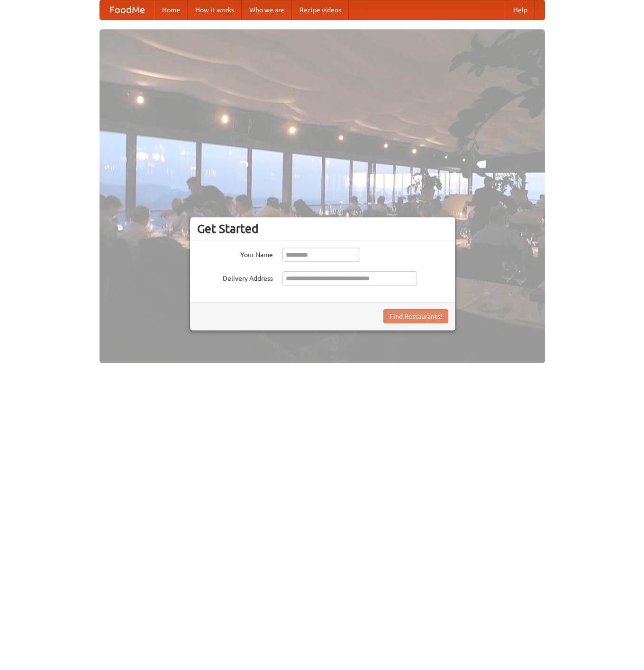 This screenshot has width=644, height=670. I want to click on a: Who we are, so click(267, 10).